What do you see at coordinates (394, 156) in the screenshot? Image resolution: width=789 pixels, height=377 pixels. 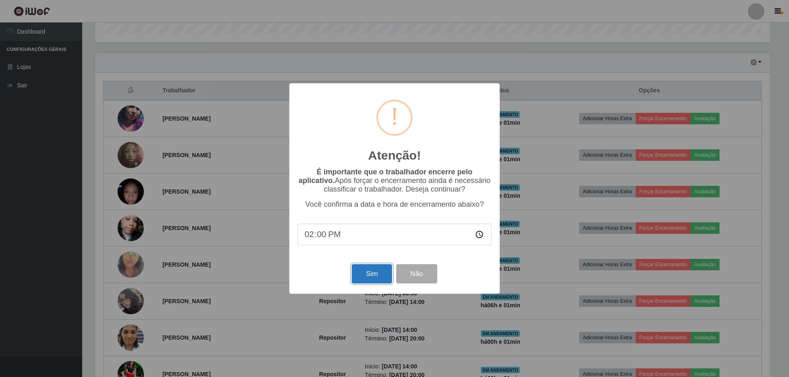 I see `h2: Atenção!` at bounding box center [394, 156].